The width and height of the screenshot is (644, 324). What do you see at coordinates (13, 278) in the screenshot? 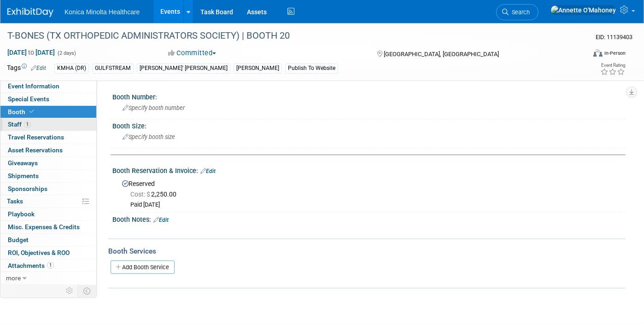
I see `span: more` at bounding box center [13, 278].